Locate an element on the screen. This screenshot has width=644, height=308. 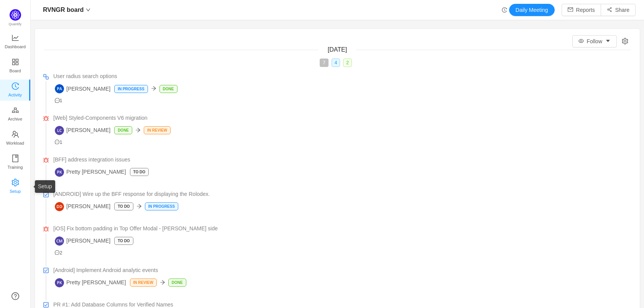
span: [Android] Implement Android analytic events is located at coordinates (105, 270).